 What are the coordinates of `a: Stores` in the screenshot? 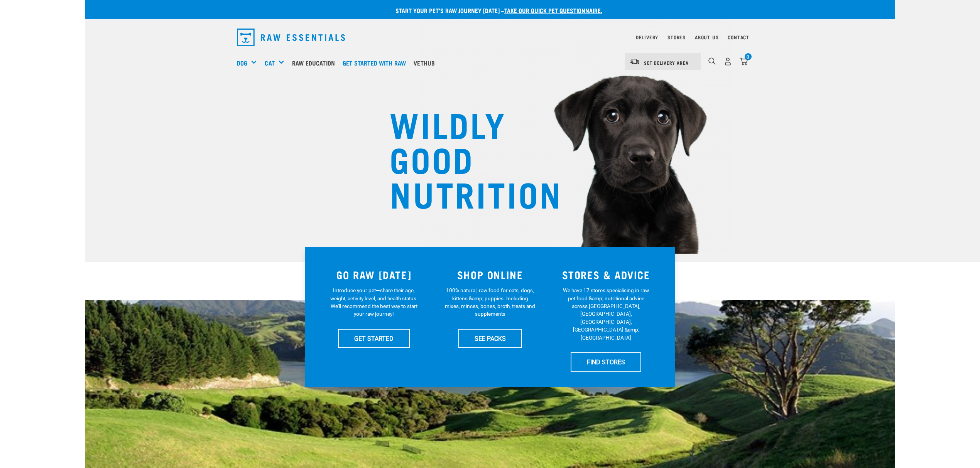 It's located at (676, 37).